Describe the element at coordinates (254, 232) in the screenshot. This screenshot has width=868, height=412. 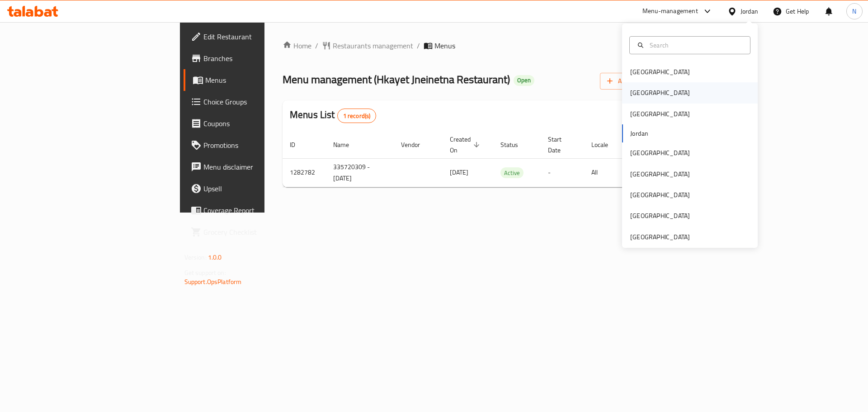
I see `a: Grocery Checklist` at that location.